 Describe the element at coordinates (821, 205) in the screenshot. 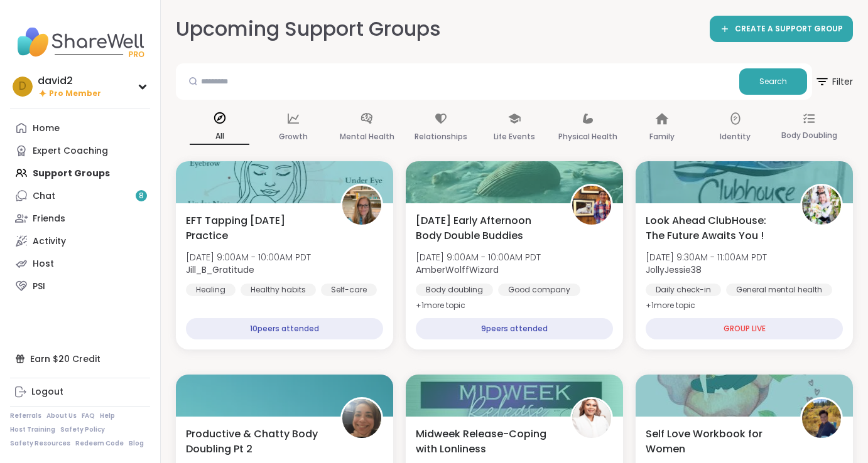

I see `img: JollyJessie38` at that location.